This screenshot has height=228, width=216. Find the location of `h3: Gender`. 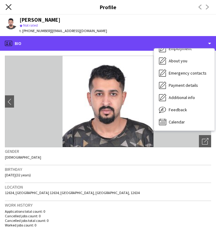

h3: Gender is located at coordinates (108, 151).